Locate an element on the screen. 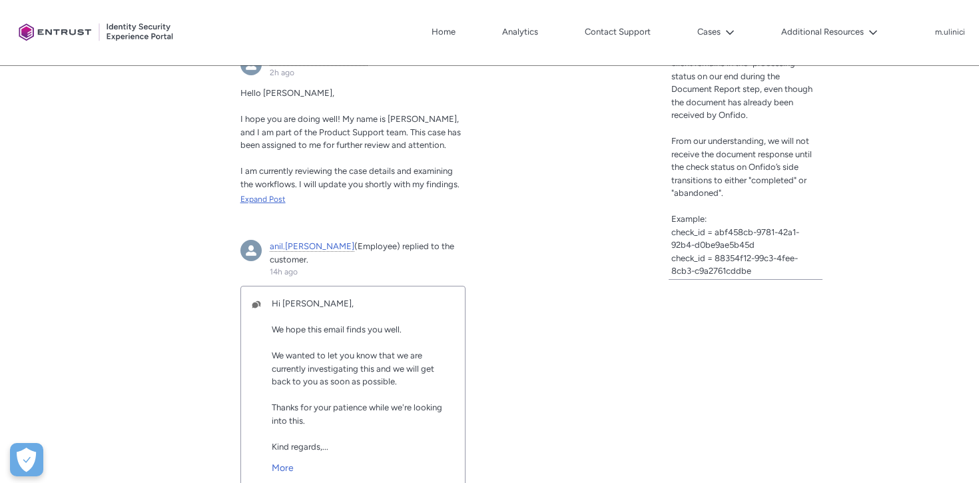  a: Expand Post is located at coordinates (353, 199).